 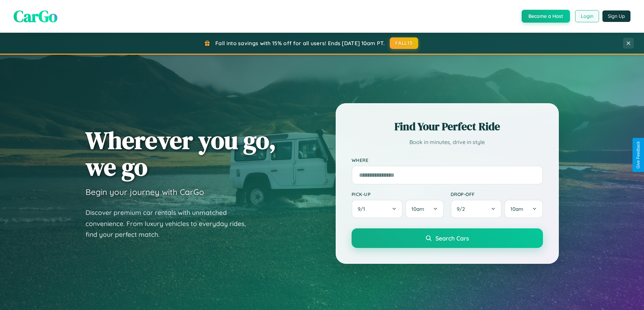 What do you see at coordinates (170, 224) in the screenshot?
I see `p: Discover premium car rentals with unmatched convenience. From luxury vehicles to everyday rides, ...` at bounding box center [170, 224].